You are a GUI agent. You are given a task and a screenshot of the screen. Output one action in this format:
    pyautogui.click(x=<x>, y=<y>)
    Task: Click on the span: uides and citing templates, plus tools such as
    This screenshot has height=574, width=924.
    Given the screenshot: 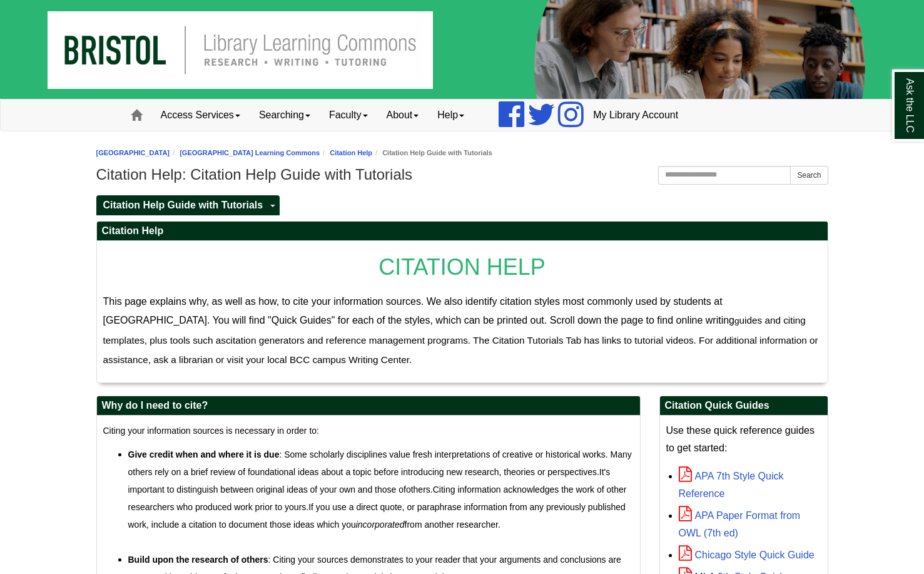 What is the action you would take?
    pyautogui.click(x=454, y=329)
    